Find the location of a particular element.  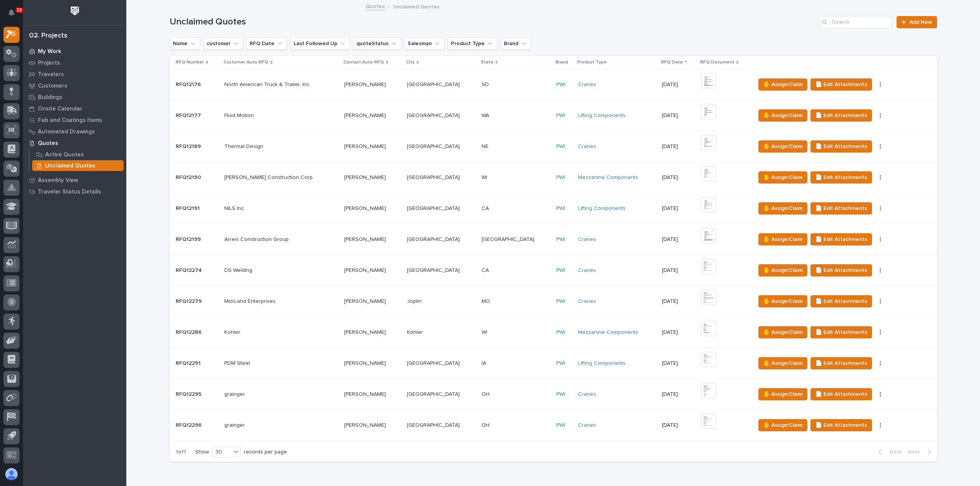

a: Onsite Calendar is located at coordinates (75, 109).